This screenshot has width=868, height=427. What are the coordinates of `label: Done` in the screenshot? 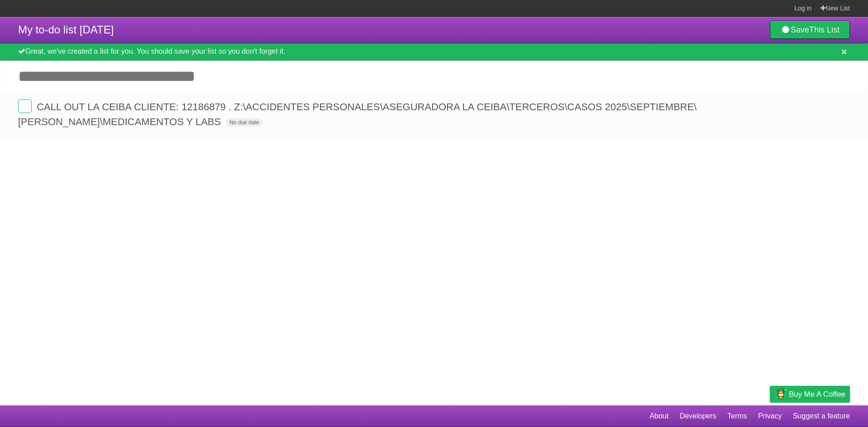 It's located at (25, 106).